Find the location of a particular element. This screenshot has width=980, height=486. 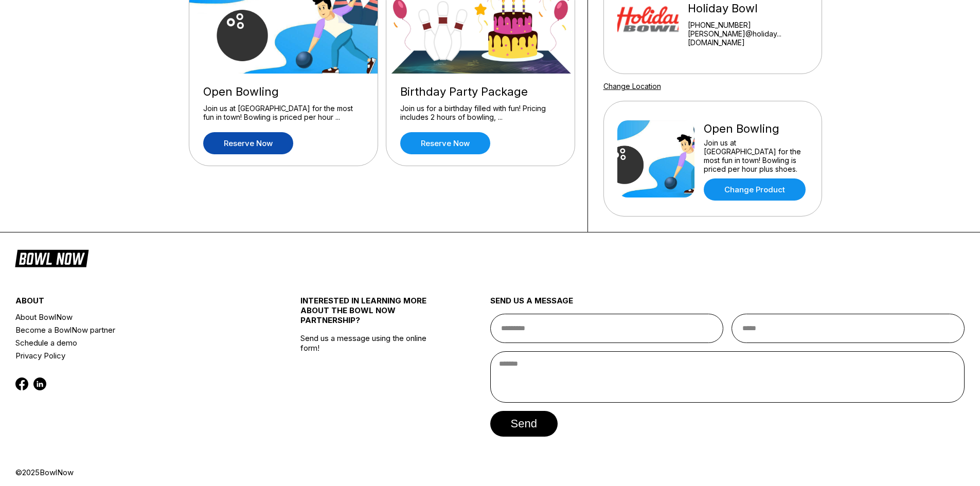

div: Send us a message using the online form! is located at coordinates (371, 370).